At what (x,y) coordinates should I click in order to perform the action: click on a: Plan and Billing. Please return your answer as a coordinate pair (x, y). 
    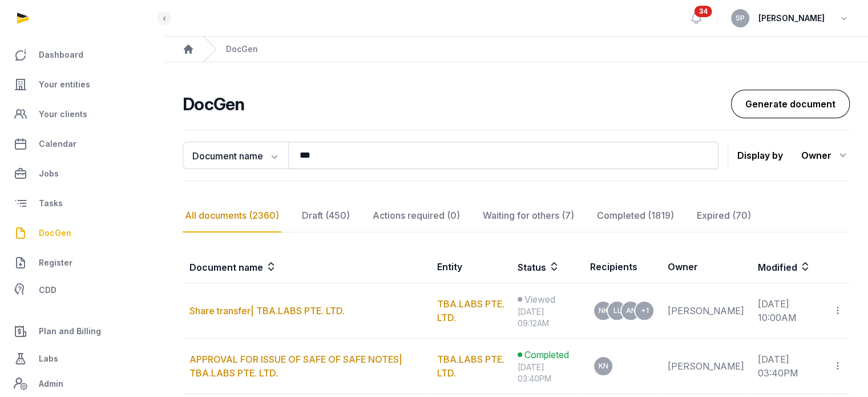
    Looking at the image, I should click on (81, 331).